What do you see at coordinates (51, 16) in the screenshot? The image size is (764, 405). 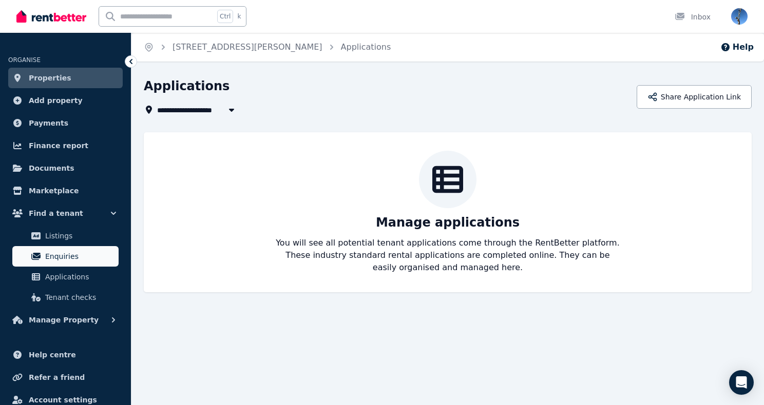 I see `img: RentBetter` at bounding box center [51, 16].